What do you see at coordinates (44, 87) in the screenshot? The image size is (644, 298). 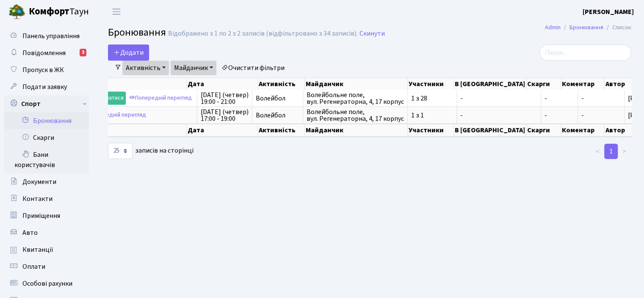 I see `span: Подати заявку` at bounding box center [44, 87].